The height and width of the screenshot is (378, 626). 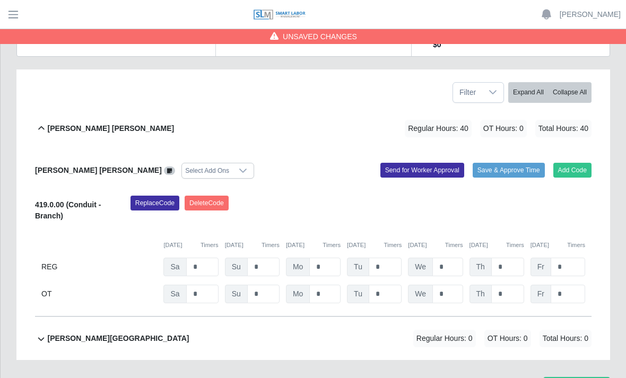 I want to click on div: REG, so click(x=99, y=267).